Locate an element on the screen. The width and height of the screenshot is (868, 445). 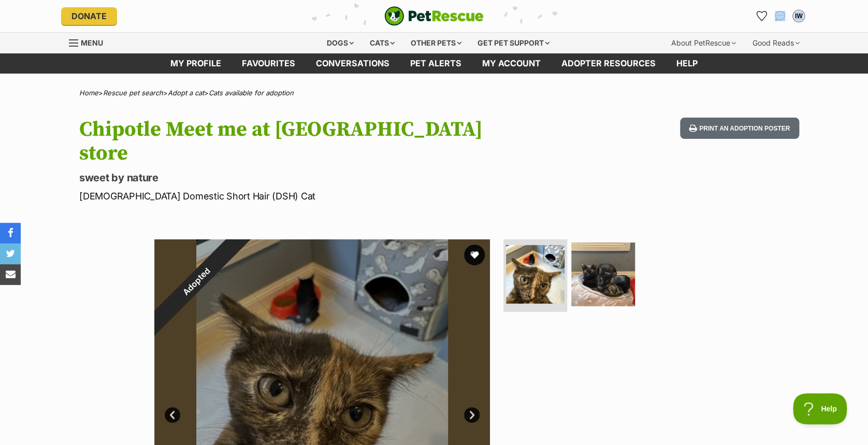
button: Print an adoption poster is located at coordinates (739, 128).